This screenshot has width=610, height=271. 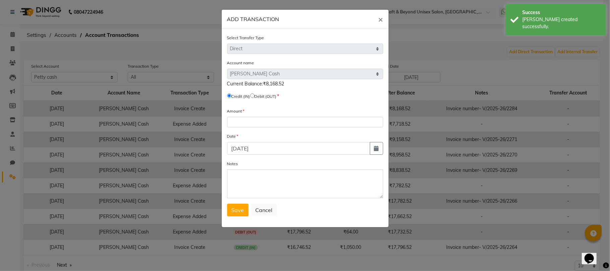 What do you see at coordinates (264, 210) in the screenshot?
I see `button: Cancel` at bounding box center [264, 210].